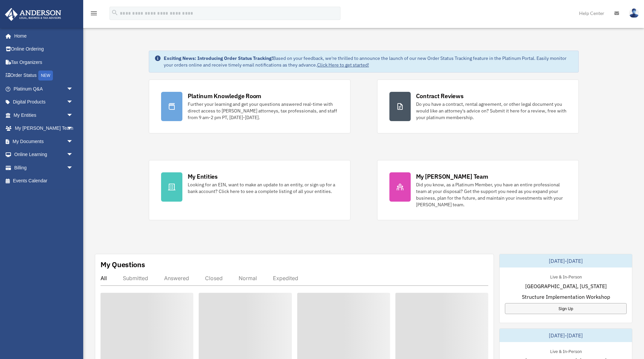  What do you see at coordinates (285, 278) in the screenshot?
I see `div: Expedited` at bounding box center [285, 278].